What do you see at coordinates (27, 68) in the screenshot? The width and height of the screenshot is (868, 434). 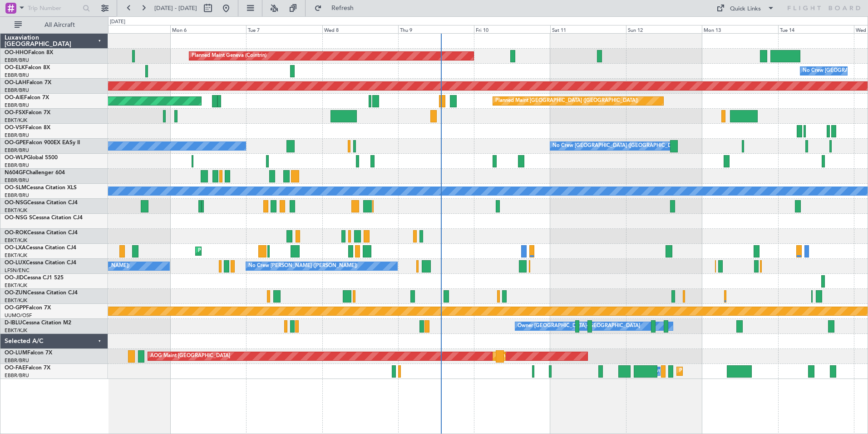 I see `a: OO-ELKFalcon 8X` at bounding box center [27, 68].